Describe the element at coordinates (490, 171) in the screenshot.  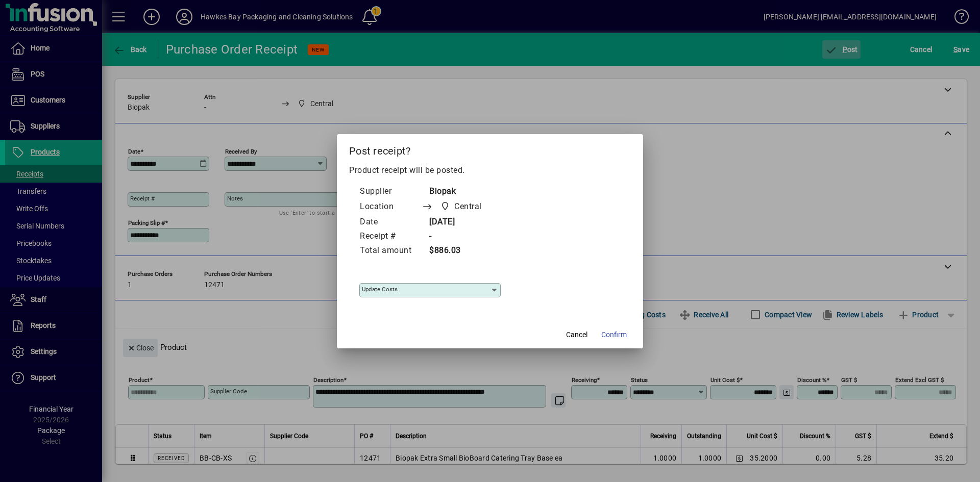
I see `p: Product receipt will be posted.` at that location.